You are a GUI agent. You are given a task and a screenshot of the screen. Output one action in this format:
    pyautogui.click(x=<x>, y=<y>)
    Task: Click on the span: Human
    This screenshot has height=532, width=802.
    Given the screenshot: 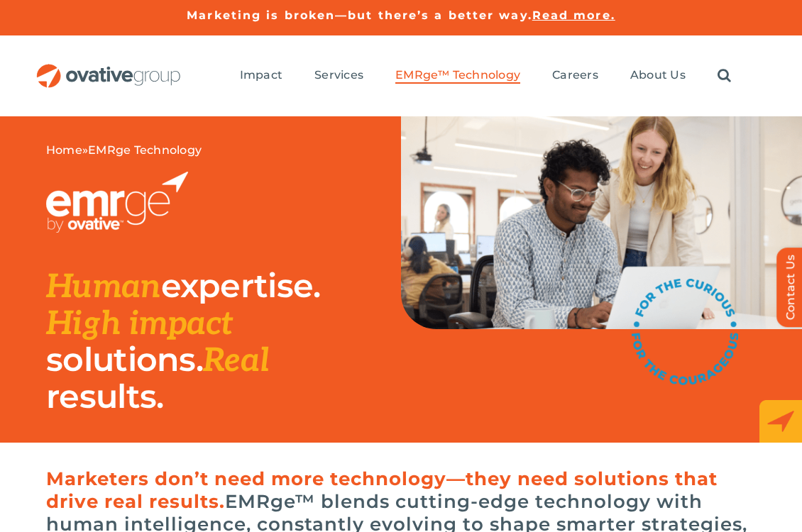 What is the action you would take?
    pyautogui.click(x=104, y=287)
    